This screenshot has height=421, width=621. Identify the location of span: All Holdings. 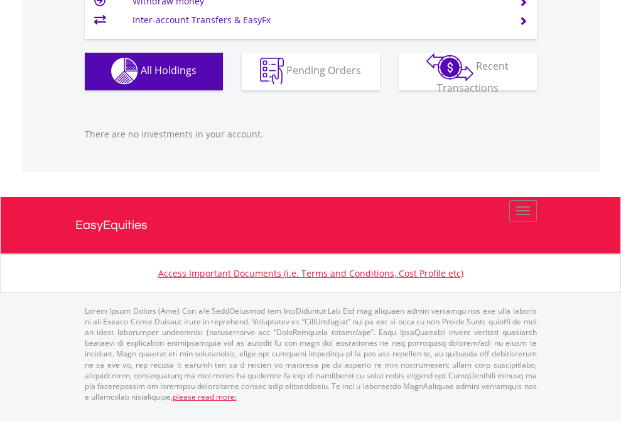
(168, 70).